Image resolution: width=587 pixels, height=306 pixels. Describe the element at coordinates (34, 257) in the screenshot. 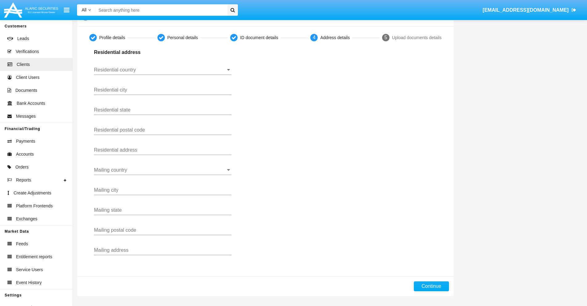

I see `span: Entitlement reports` at that location.